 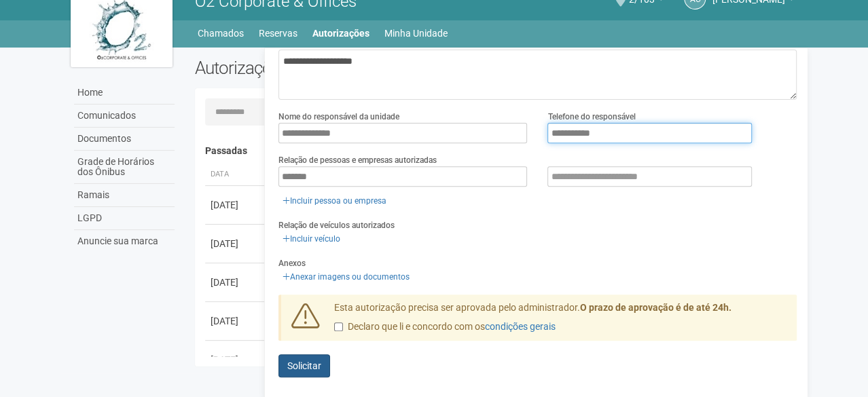 What do you see at coordinates (221, 33) in the screenshot?
I see `a: Chamados` at bounding box center [221, 33].